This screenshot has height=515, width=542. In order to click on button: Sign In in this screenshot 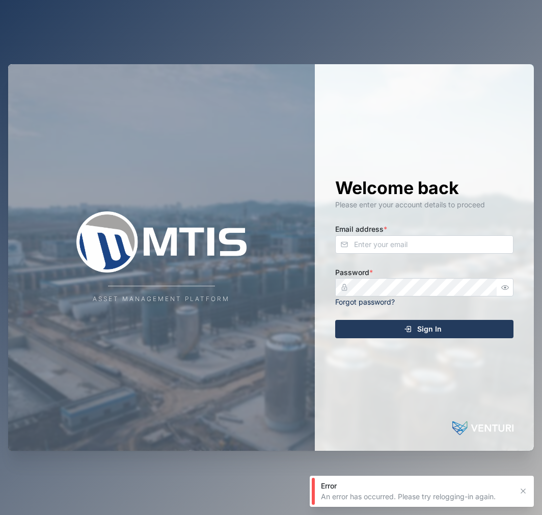, I will do `click(424, 329)`.